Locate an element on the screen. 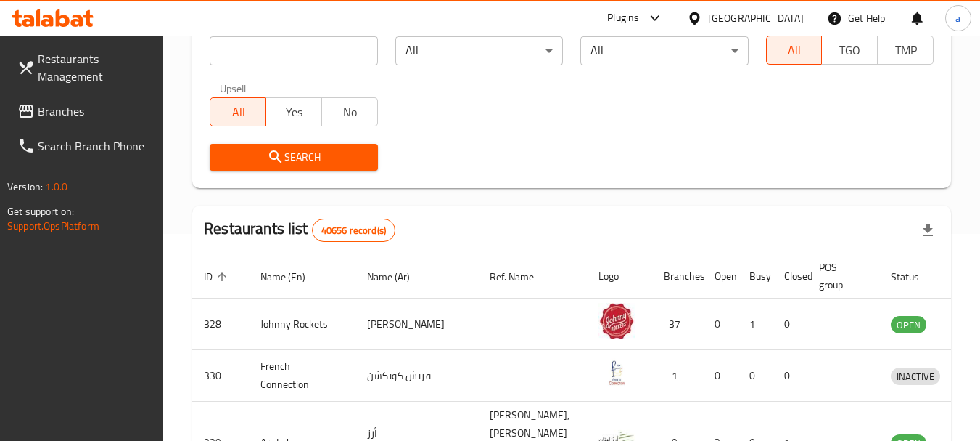 The width and height of the screenshot is (980, 441). img: French Connection is located at coordinates (617, 372).